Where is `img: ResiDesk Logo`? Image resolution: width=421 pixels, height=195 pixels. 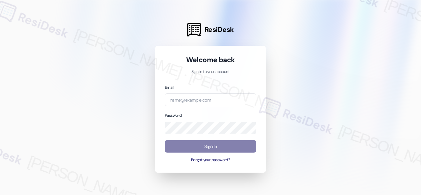
img: ResiDesk Logo is located at coordinates (194, 30).